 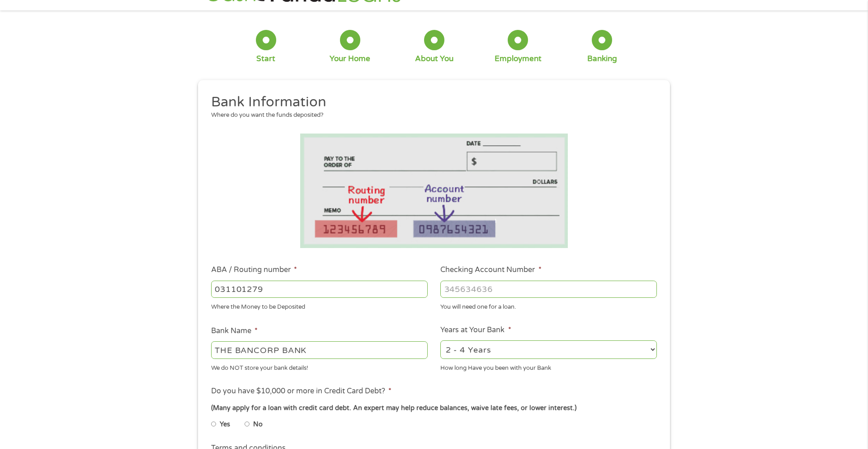 I want to click on label: Do you have $10,000 or more in Credit Card Debt?, so click(x=301, y=391).